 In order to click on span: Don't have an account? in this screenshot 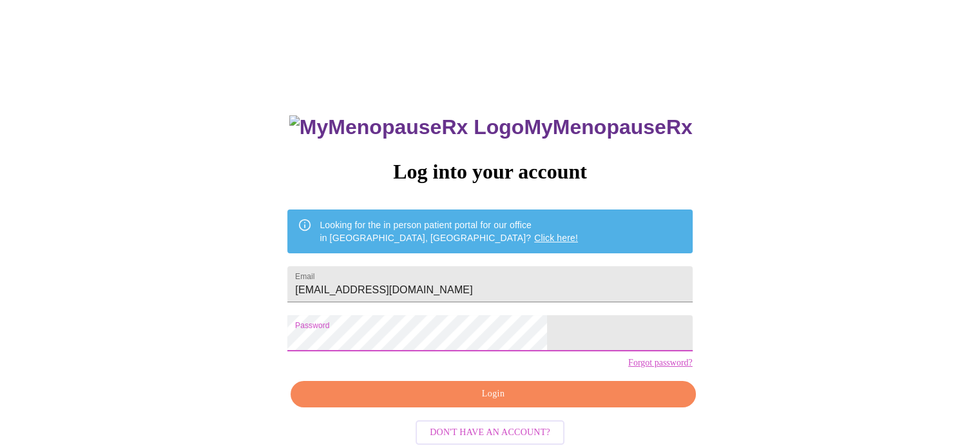, I will do `click(490, 432)`.